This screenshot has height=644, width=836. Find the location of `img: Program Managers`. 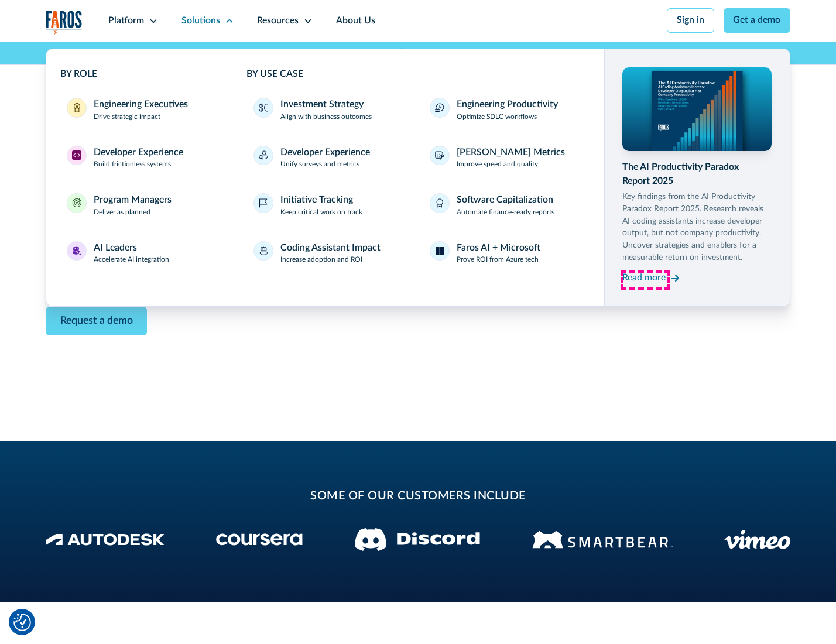

img: Program Managers is located at coordinates (77, 203).